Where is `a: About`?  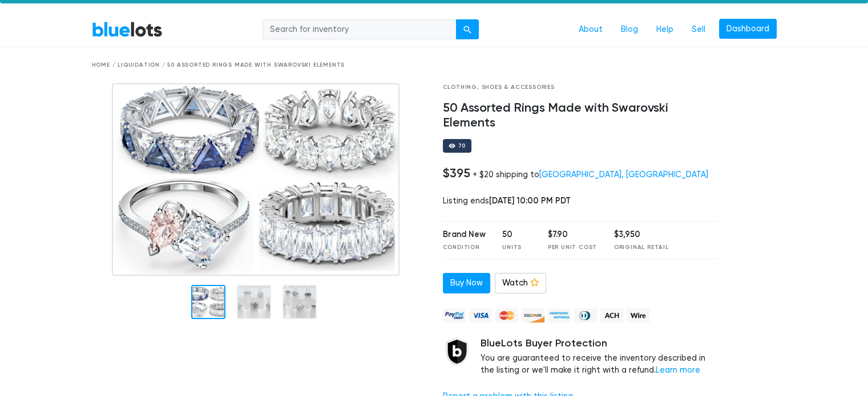
a: About is located at coordinates (591, 30).